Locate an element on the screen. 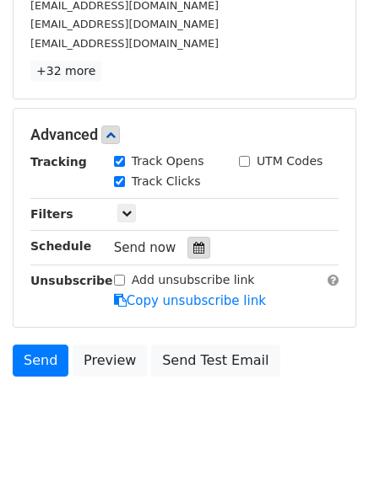 The width and height of the screenshot is (369, 492). a: Preview is located at coordinates (110, 361).